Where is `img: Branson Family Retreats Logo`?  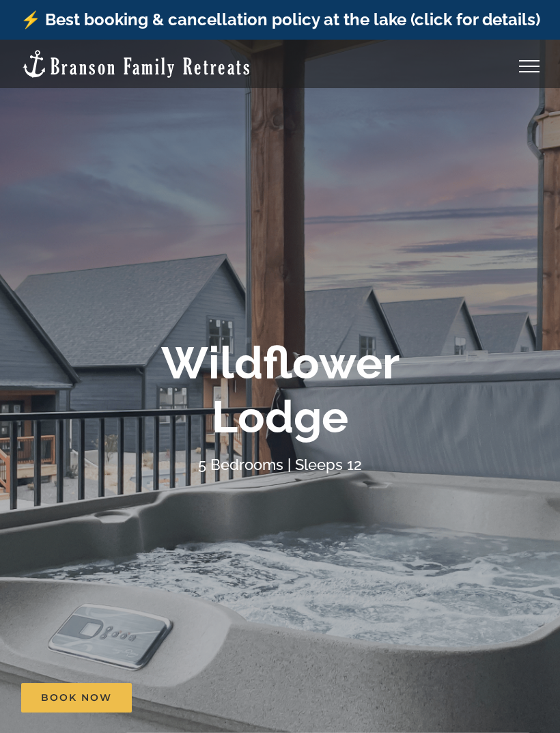
img: Branson Family Retreats Logo is located at coordinates (136, 64).